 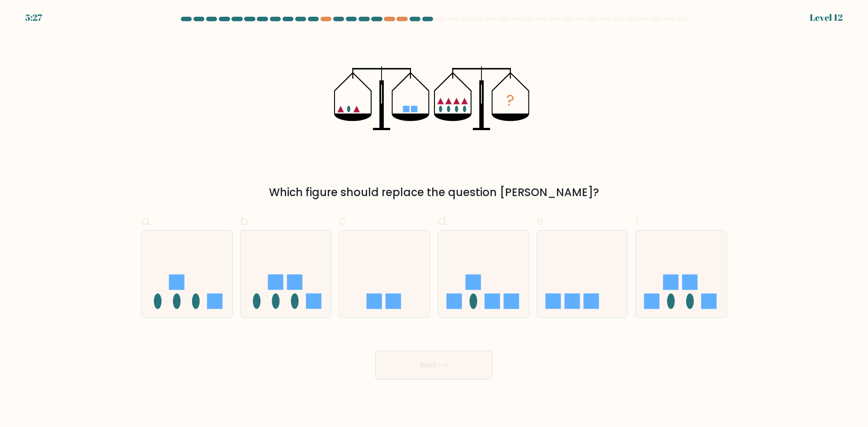 I want to click on span: c., so click(x=343, y=221).